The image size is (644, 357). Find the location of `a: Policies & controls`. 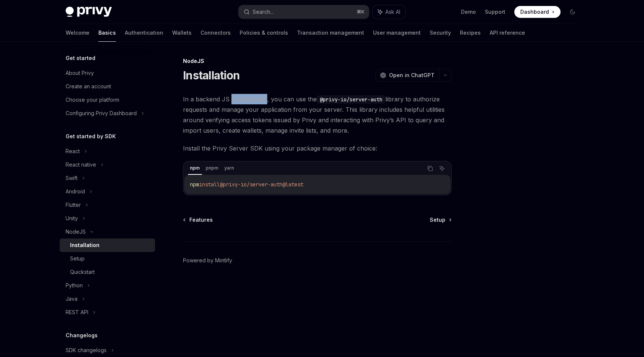

a: Policies & controls is located at coordinates (264, 33).